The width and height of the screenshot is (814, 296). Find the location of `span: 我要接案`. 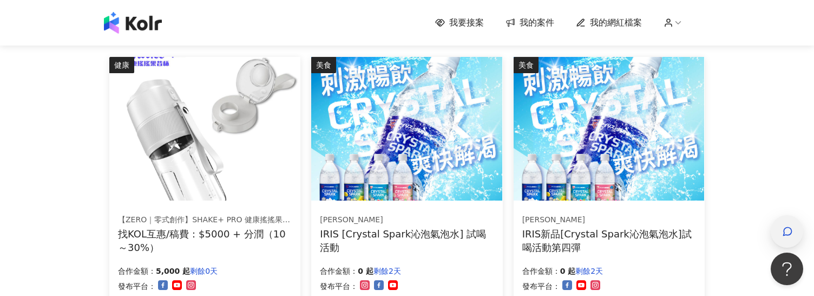

span: 我要接案 is located at coordinates (467, 23).